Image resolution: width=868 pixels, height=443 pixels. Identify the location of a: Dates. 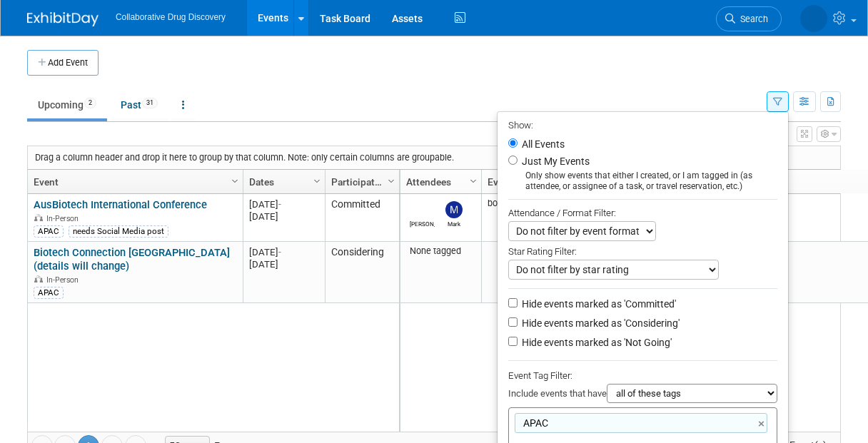
(282, 182).